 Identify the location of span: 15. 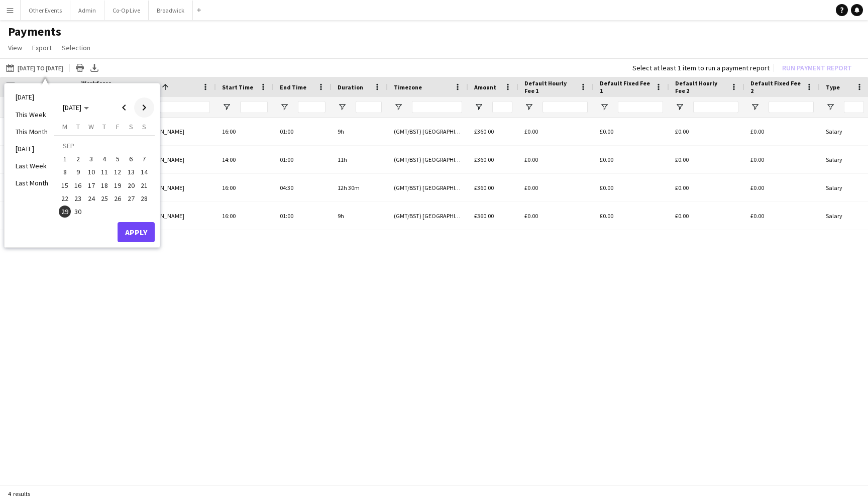
(65, 185).